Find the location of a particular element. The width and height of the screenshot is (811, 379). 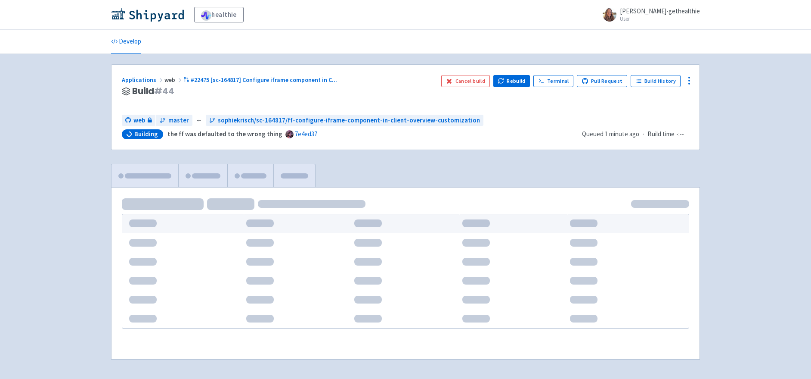

a: Terminal is located at coordinates (553, 81).